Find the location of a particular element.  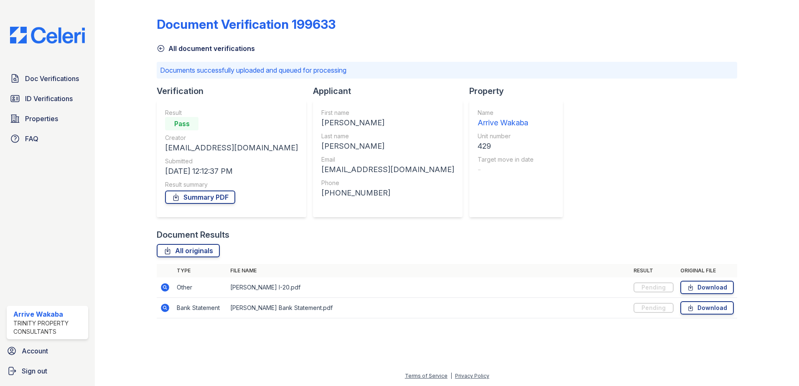

div: Creator is located at coordinates (232, 138).